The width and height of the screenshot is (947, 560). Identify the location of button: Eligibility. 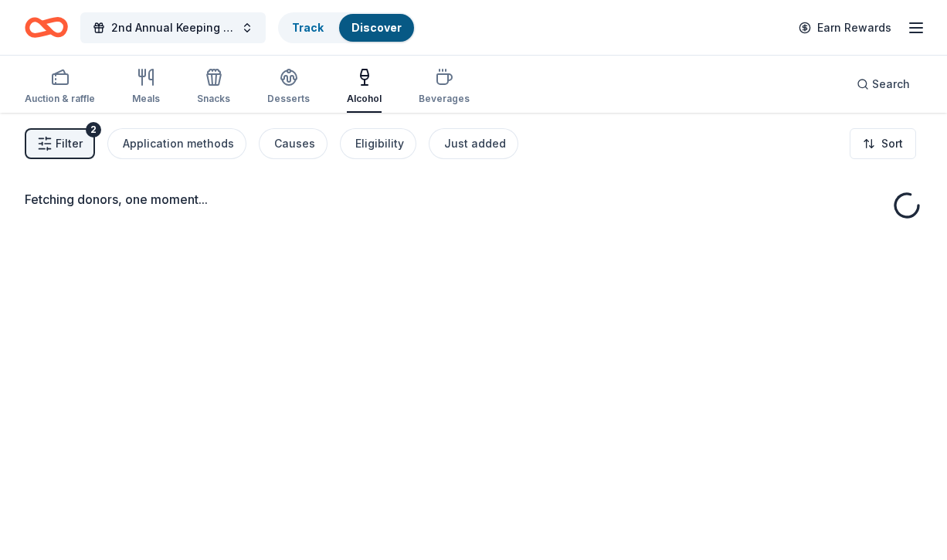
(378, 144).